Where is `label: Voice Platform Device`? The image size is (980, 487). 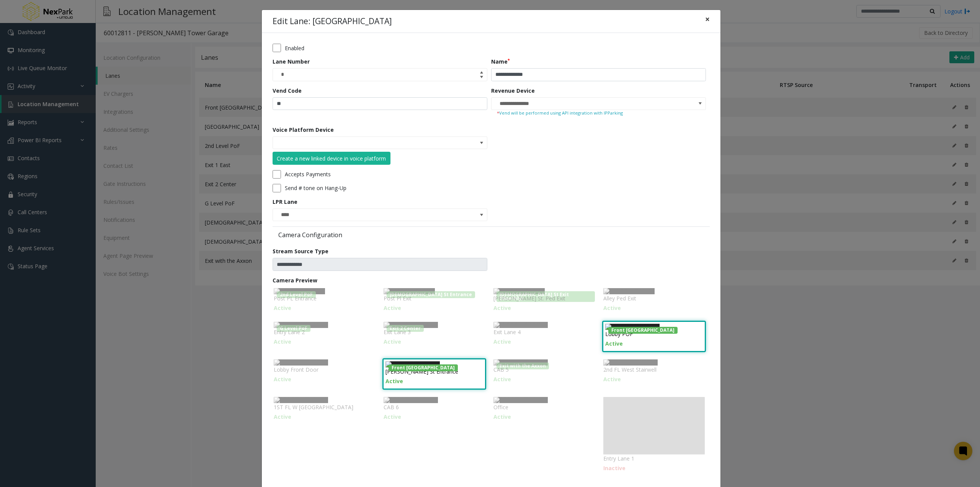 label: Voice Platform Device is located at coordinates (303, 130).